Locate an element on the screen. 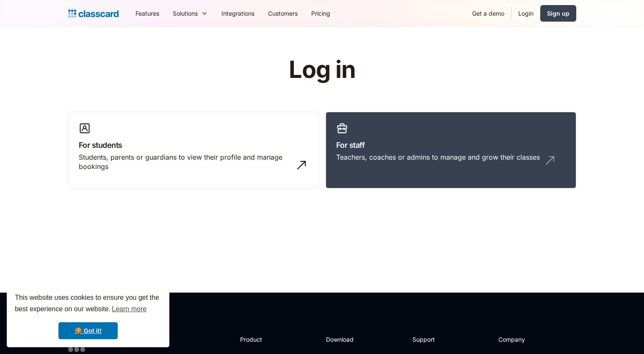  a: Integrations is located at coordinates (238, 13).